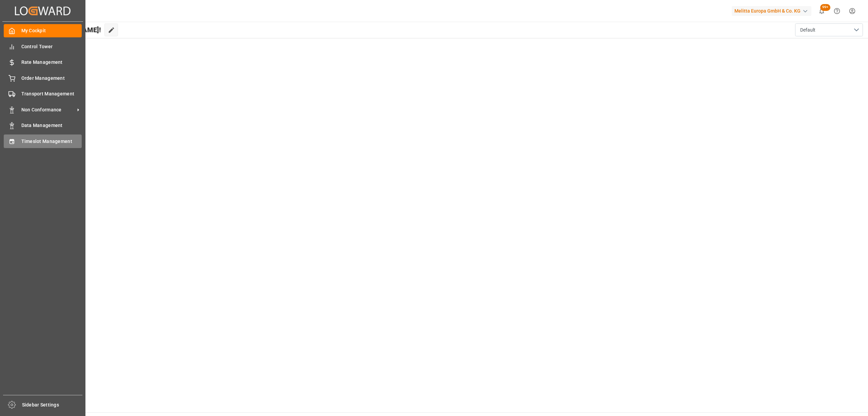 The height and width of the screenshot is (416, 868). Describe the element at coordinates (773, 11) in the screenshot. I see `button: Melitta Europa GmbH & Co. KG` at that location.